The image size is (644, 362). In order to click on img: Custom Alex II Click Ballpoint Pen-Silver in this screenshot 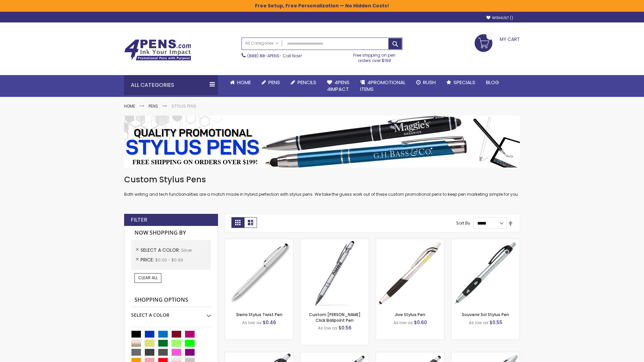, I will do `click(335, 273)`.